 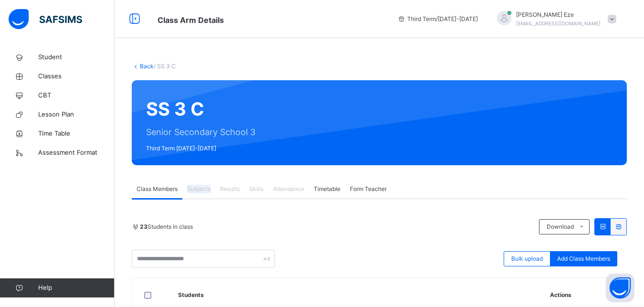 What do you see at coordinates (583, 259) in the screenshot?
I see `span: Add Class Members` at bounding box center [583, 259].